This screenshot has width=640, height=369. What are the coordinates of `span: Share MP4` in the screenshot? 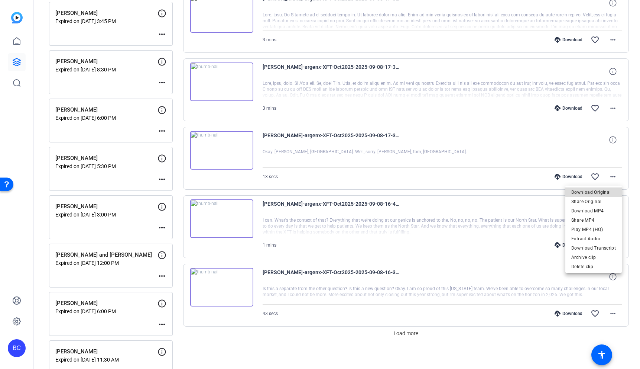 It's located at (594, 220).